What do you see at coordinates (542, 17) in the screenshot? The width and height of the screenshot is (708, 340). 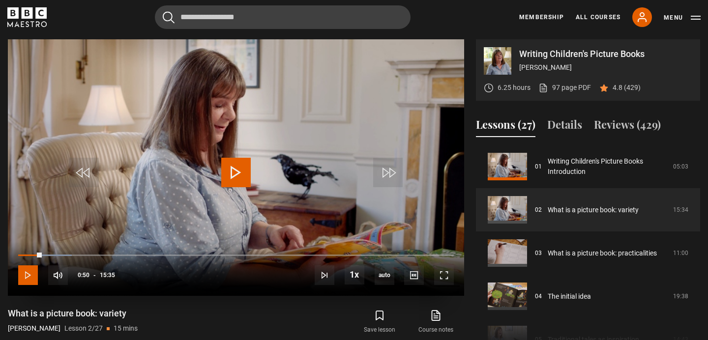 I see `a: Membership` at bounding box center [542, 17].